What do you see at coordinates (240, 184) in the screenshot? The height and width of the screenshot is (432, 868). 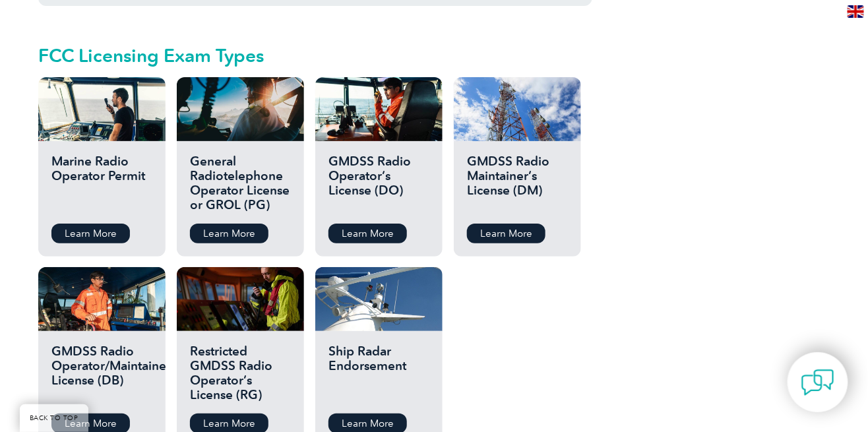 I see `h2: General Radiotelephone Operator License or GROL (PG)` at bounding box center [240, 184].